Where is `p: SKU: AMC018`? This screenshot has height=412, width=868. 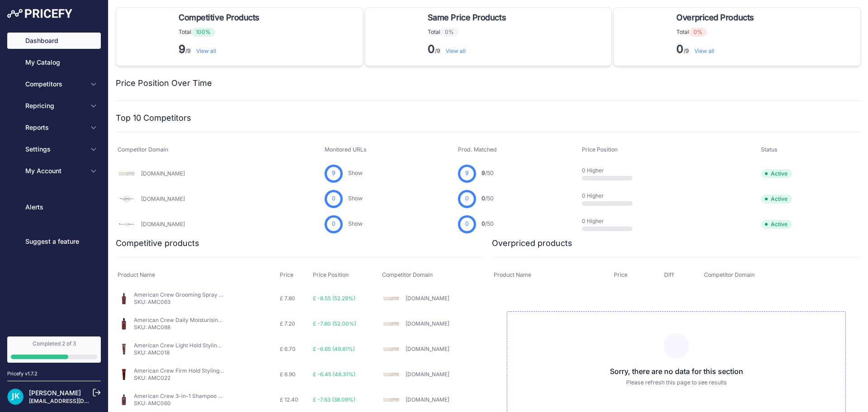 p: SKU: AMC018 is located at coordinates (179, 353).